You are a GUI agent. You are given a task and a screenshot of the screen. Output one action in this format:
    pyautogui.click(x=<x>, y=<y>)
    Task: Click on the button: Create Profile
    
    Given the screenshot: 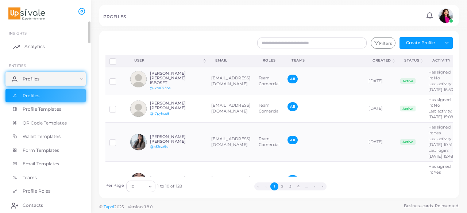 What is the action you would take?
    pyautogui.click(x=420, y=43)
    